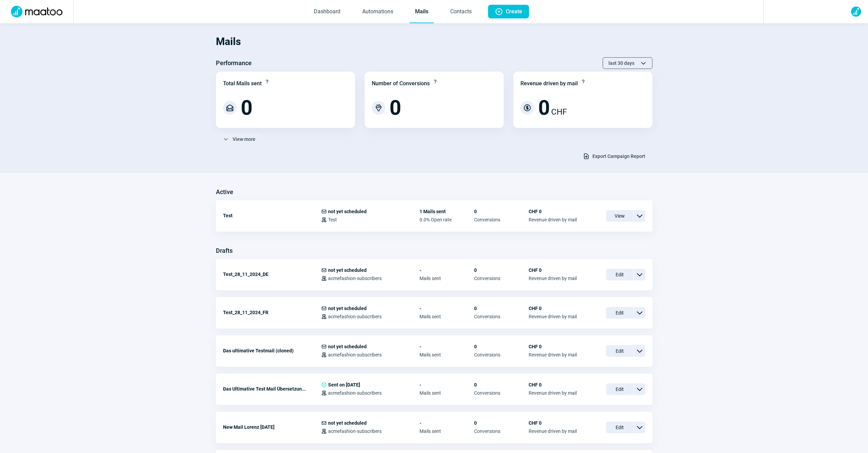  What do you see at coordinates (327, 12) in the screenshot?
I see `a: Dashboard` at bounding box center [327, 12].